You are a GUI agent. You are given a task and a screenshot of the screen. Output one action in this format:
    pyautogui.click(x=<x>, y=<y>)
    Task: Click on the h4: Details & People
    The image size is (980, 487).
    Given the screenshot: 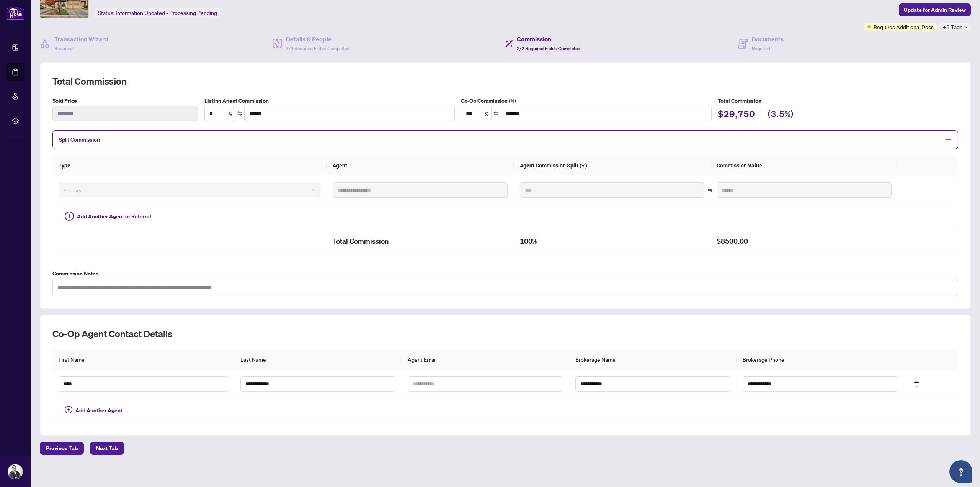 What is the action you would take?
    pyautogui.click(x=317, y=39)
    